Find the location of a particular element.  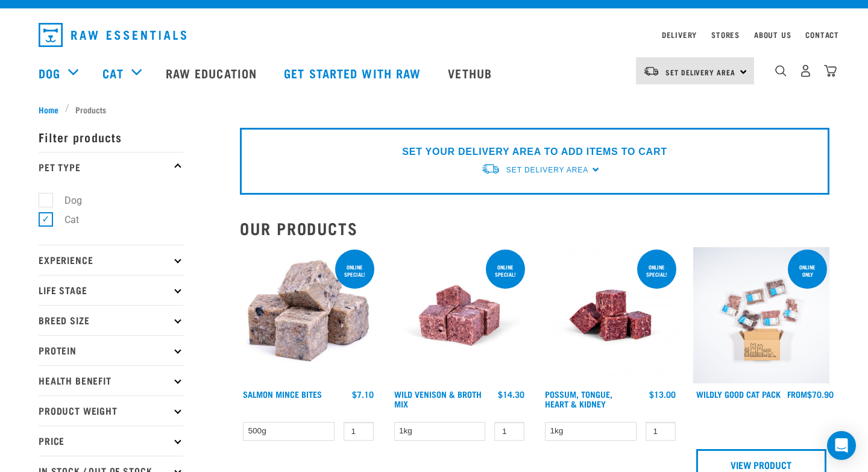

a: About Us is located at coordinates (772, 35).